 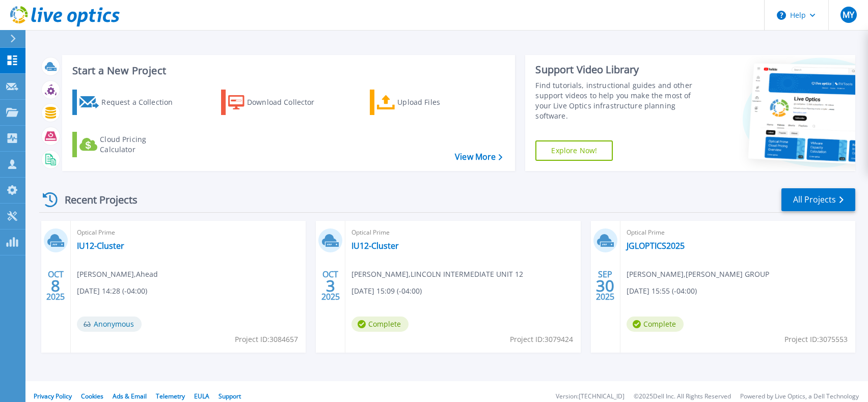 What do you see at coordinates (818, 200) in the screenshot?
I see `a: All Projects` at bounding box center [818, 200].